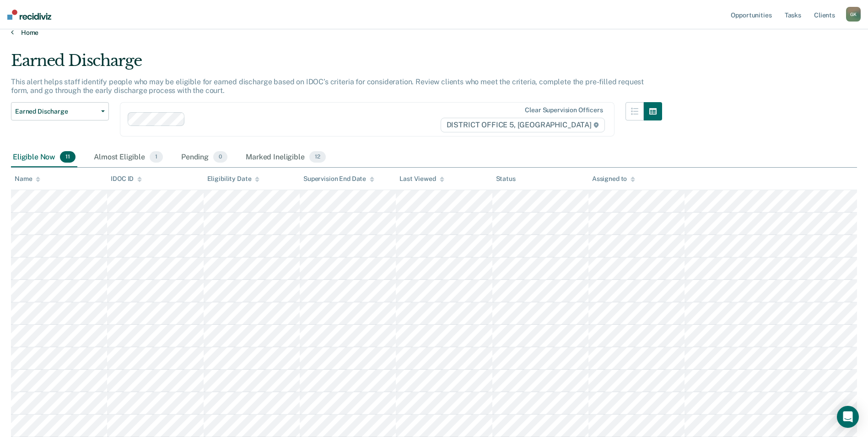 Image resolution: width=868 pixels, height=437 pixels. I want to click on div: Status, so click(506, 179).